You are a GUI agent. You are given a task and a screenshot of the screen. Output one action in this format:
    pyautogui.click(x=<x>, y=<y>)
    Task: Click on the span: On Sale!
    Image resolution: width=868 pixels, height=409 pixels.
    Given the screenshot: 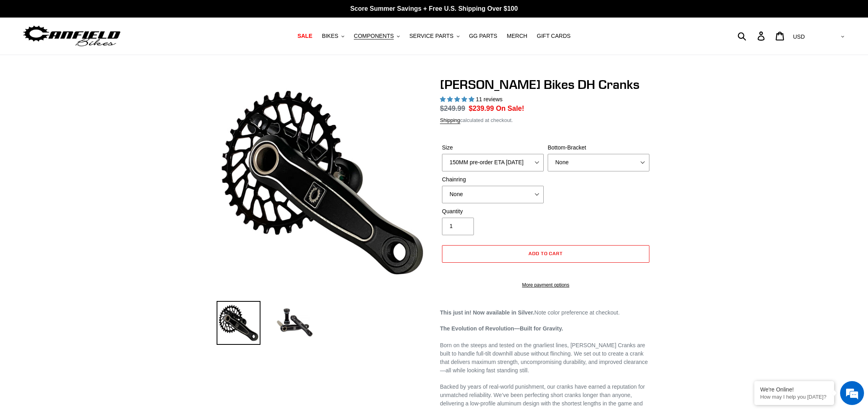 What is the action you would take?
    pyautogui.click(x=510, y=109)
    